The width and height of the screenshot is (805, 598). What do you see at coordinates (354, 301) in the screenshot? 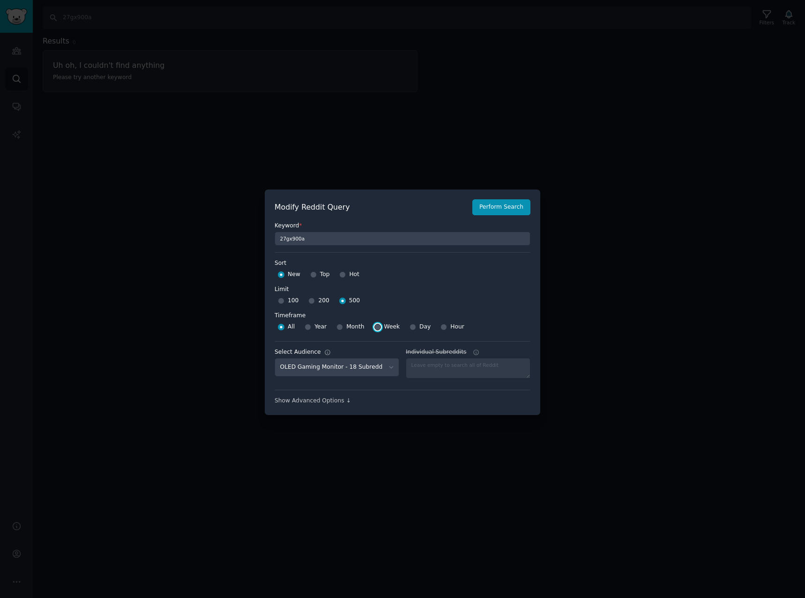
I see `span: 500` at bounding box center [354, 301].